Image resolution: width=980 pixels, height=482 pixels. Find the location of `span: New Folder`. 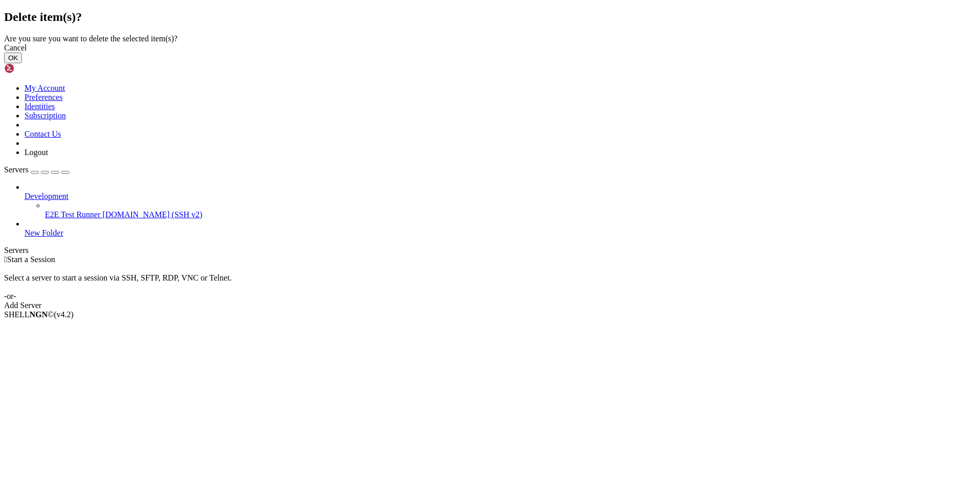

span: New Folder is located at coordinates (44, 232).